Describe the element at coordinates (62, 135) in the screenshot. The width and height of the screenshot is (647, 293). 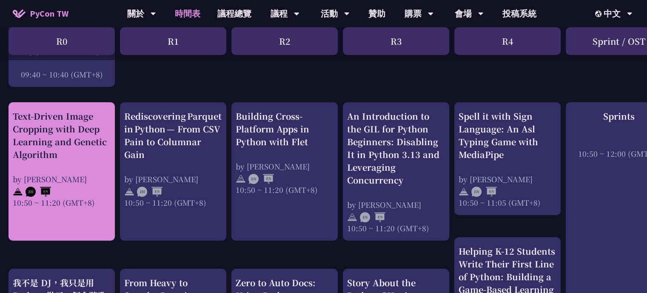
I see `div: Text-Driven Image Cropping with Deep Learning and Genetic Algorithm` at that location.